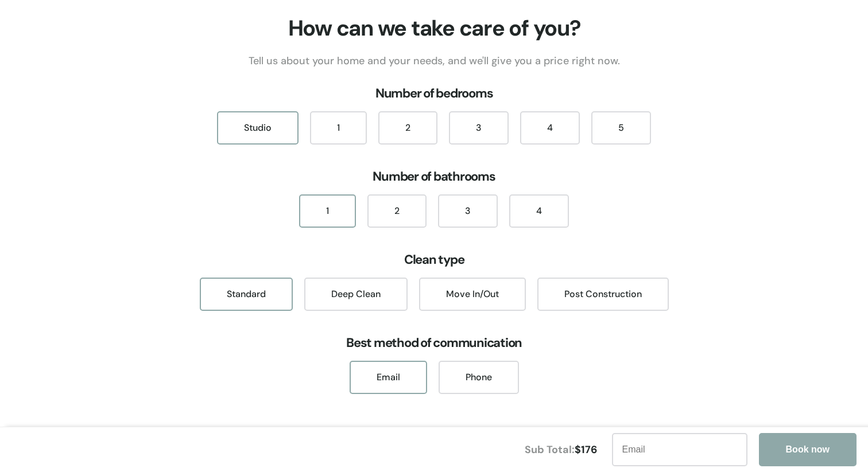 The height and width of the screenshot is (472, 868). Describe the element at coordinates (472, 294) in the screenshot. I see `div: Move In/Out` at that location.